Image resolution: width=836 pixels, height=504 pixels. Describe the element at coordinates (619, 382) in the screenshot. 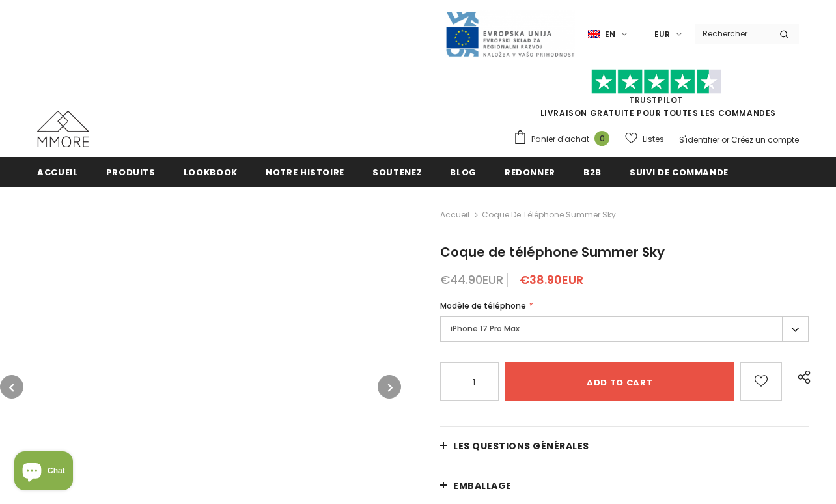

I see `input: Add to cart` at that location.